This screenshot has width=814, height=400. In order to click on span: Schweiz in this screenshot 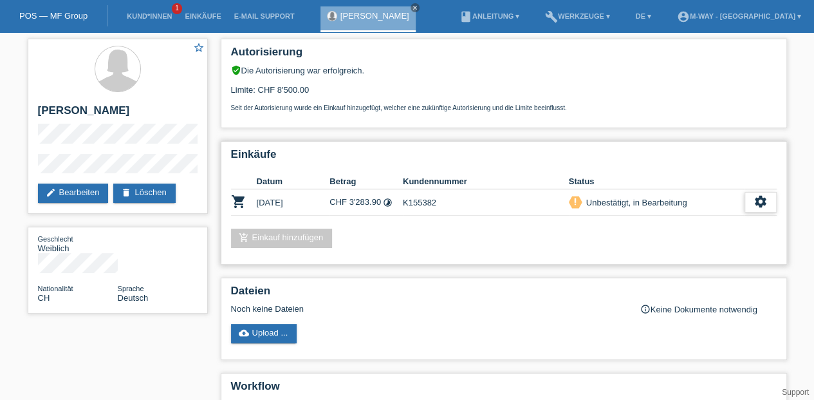, I will do `click(44, 297)`.